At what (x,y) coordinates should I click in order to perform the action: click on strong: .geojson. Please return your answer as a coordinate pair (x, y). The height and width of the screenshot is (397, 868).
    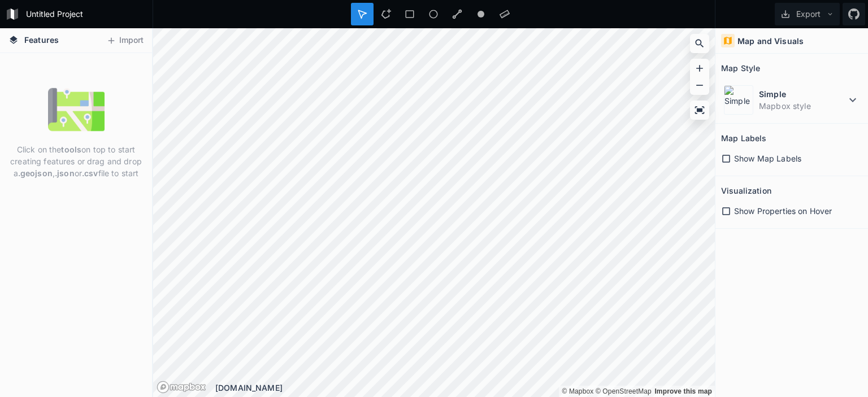
    Looking at the image, I should click on (35, 173).